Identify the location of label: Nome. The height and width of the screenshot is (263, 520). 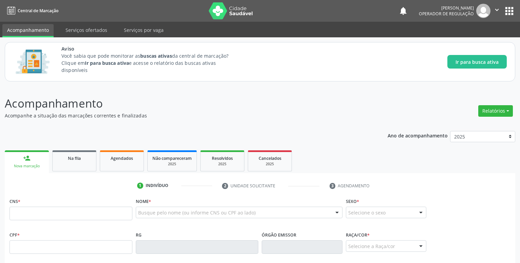
(143, 201).